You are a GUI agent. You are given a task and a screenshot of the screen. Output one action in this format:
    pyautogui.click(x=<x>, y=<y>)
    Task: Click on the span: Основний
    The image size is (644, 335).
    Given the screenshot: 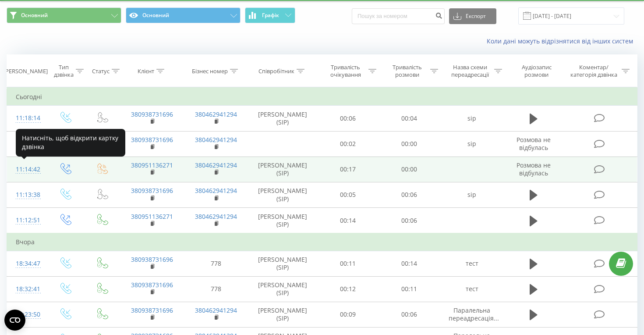 What is the action you would take?
    pyautogui.click(x=34, y=15)
    